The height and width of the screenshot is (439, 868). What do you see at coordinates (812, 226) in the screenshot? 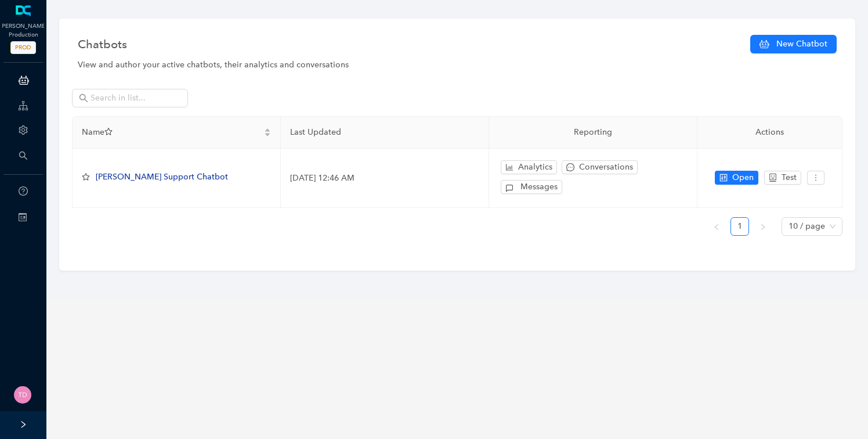
I see `span: 10 / page` at bounding box center [812, 226].